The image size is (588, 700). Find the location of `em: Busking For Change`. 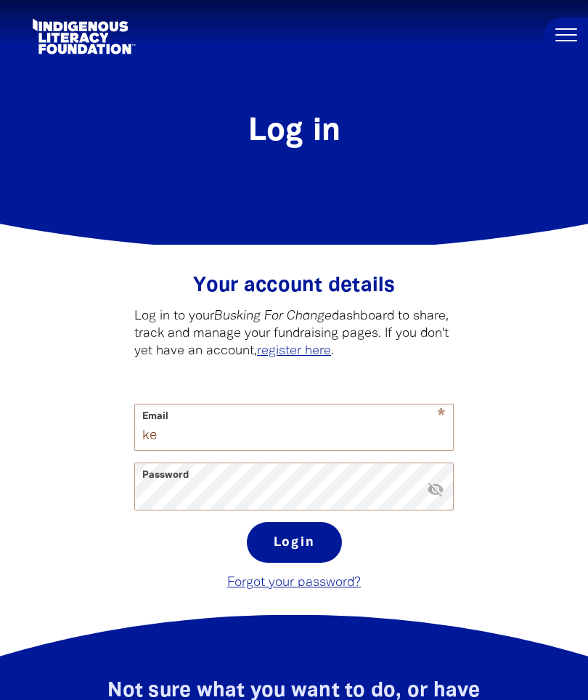

em: Busking For Change is located at coordinates (273, 316).